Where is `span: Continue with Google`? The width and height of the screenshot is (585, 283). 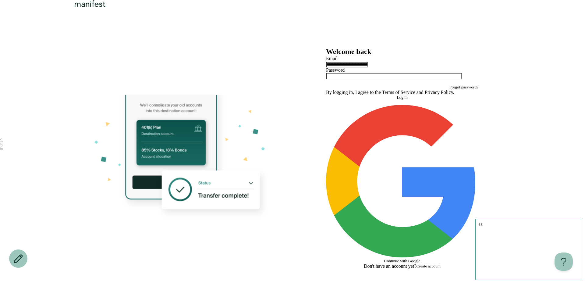 span: Continue with Google is located at coordinates (402, 261).